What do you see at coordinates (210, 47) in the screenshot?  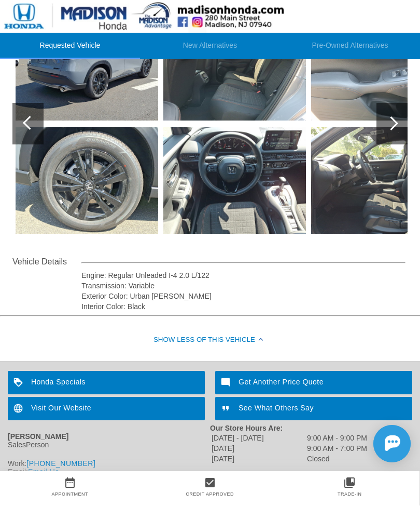 I see `li: New Alternatives` at bounding box center [210, 47].